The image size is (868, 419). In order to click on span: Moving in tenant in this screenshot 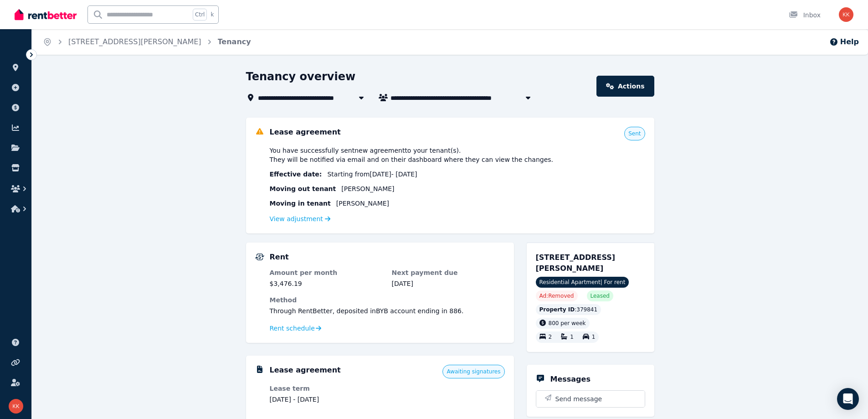, I will do `click(300, 203)`.